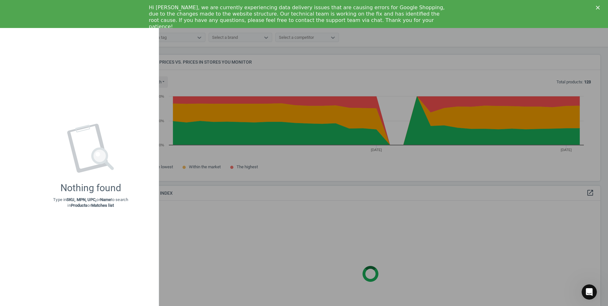 Image resolution: width=608 pixels, height=306 pixels. I want to click on p: Type in or to search in or, so click(91, 203).